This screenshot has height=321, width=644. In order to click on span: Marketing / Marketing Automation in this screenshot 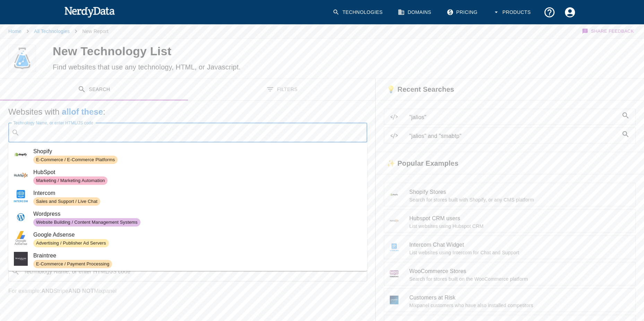, I will do `click(70, 181)`.